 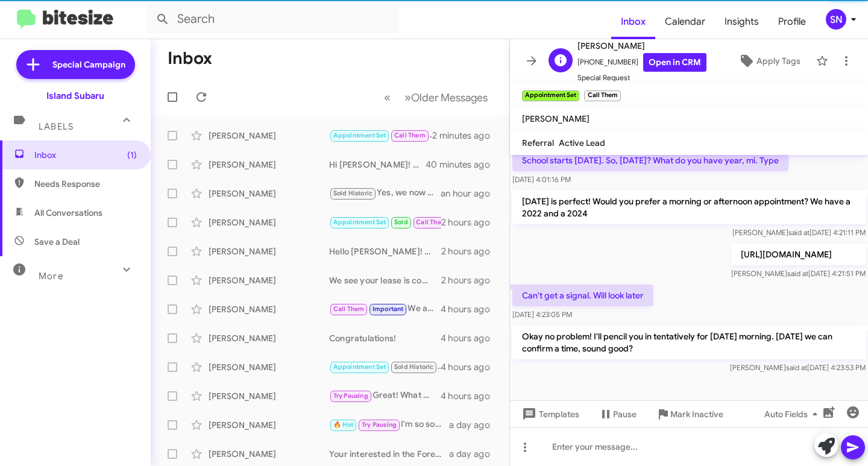 What do you see at coordinates (385, 280) in the screenshot?
I see `div: We see your lease is coming up soon, when are you available to come in to go over your options?` at bounding box center [385, 280].